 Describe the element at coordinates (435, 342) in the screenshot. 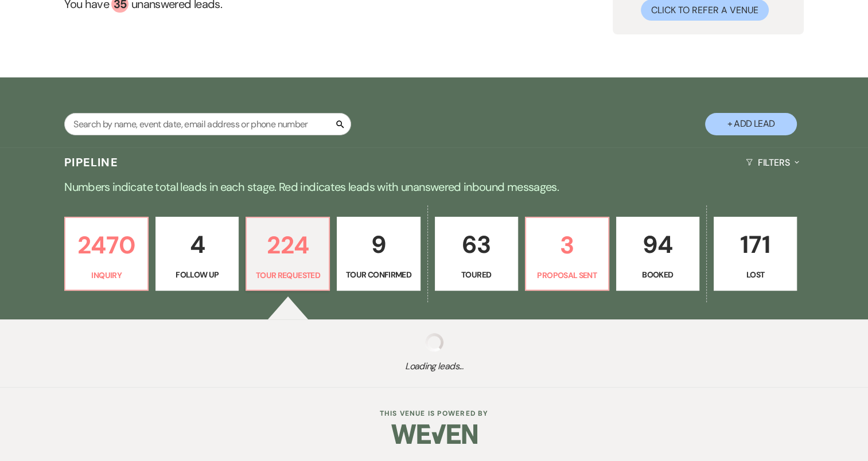

I see `img: loading spinner` at that location.